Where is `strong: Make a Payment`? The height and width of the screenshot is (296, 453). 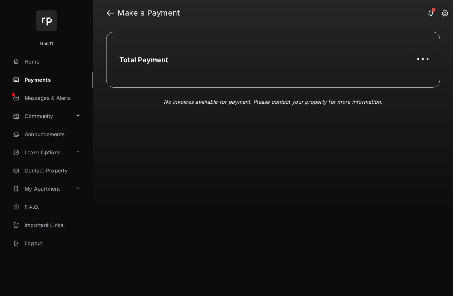 strong: Make a Payment is located at coordinates (149, 13).